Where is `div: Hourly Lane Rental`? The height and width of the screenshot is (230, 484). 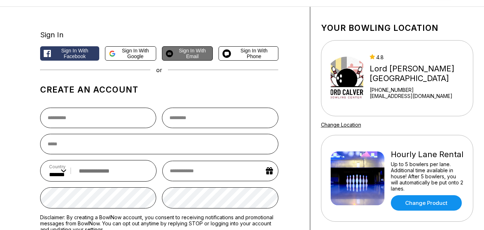 div: Hourly Lane Rental is located at coordinates (427, 154).